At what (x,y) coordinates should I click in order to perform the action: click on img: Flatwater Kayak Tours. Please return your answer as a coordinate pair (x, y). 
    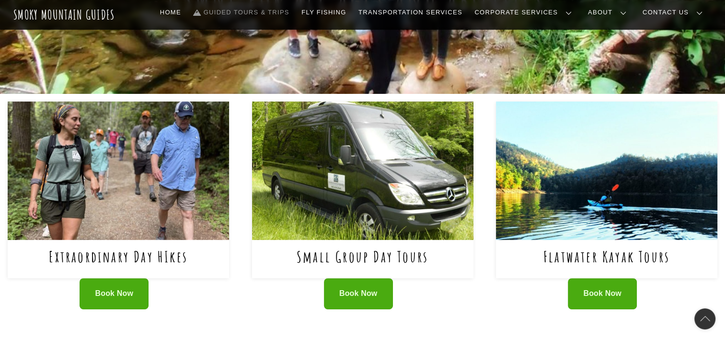
    Looking at the image, I should click on (606, 170).